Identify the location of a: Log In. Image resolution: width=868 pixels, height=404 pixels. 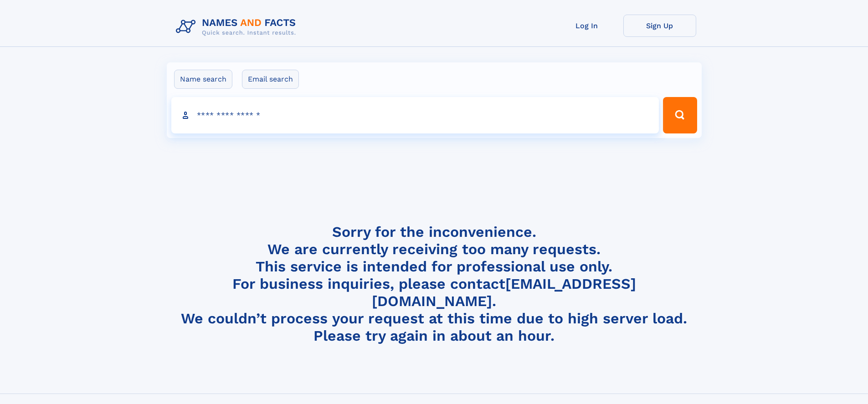
(587, 26).